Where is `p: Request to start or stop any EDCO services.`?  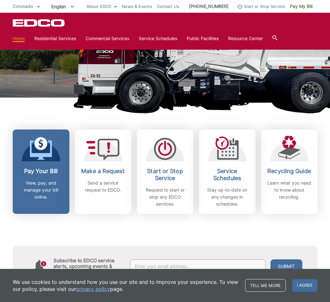 p: Request to start or stop any EDCO services. is located at coordinates (165, 197).